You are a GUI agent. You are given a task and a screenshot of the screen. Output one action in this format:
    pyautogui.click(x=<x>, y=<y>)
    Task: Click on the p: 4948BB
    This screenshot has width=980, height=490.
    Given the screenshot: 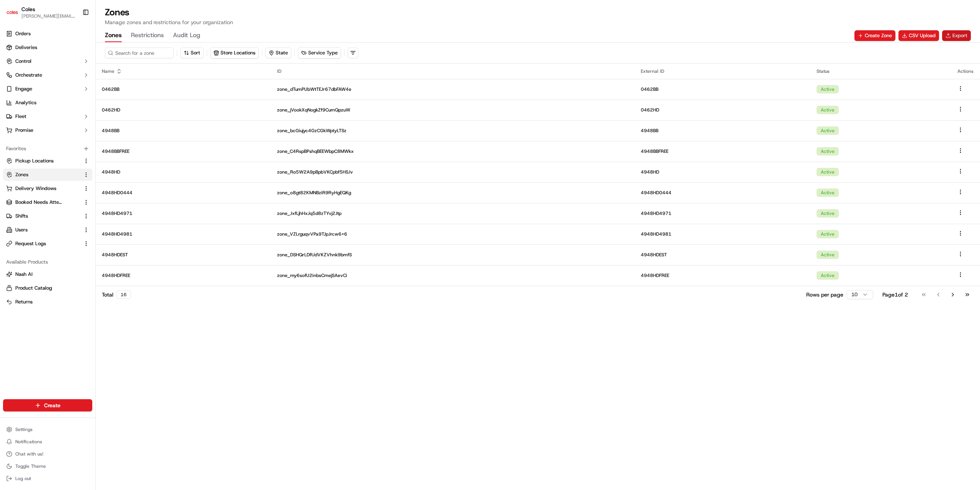 What is the action you would take?
    pyautogui.click(x=723, y=130)
    